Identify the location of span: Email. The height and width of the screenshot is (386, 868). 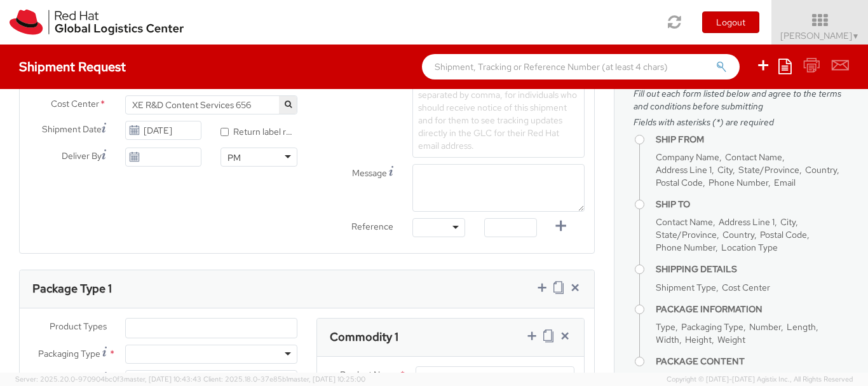
(785, 183).